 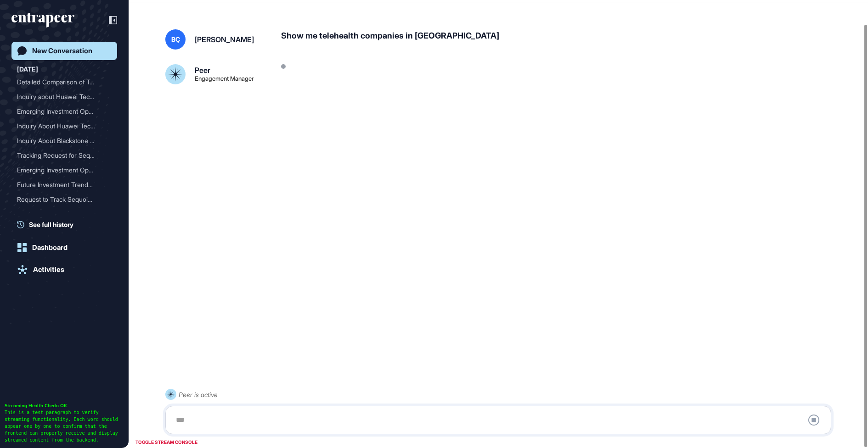 What do you see at coordinates (49, 248) in the screenshot?
I see `div: Dashboard` at bounding box center [49, 248].